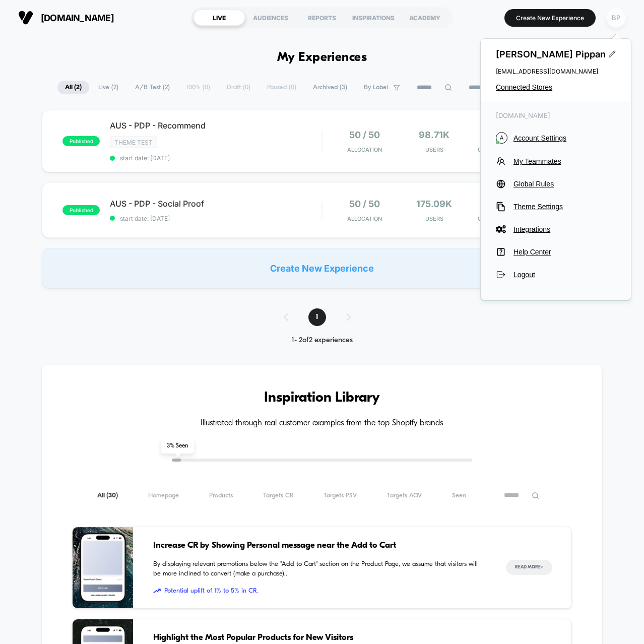  What do you see at coordinates (529, 568) in the screenshot?
I see `button: Read More>` at bounding box center [529, 568].